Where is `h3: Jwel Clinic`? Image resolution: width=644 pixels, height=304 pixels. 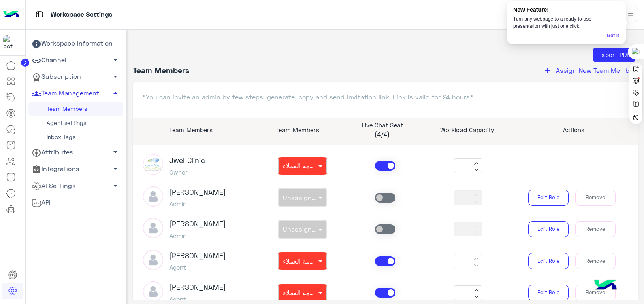 h3: Jwel Clinic is located at coordinates (187, 161).